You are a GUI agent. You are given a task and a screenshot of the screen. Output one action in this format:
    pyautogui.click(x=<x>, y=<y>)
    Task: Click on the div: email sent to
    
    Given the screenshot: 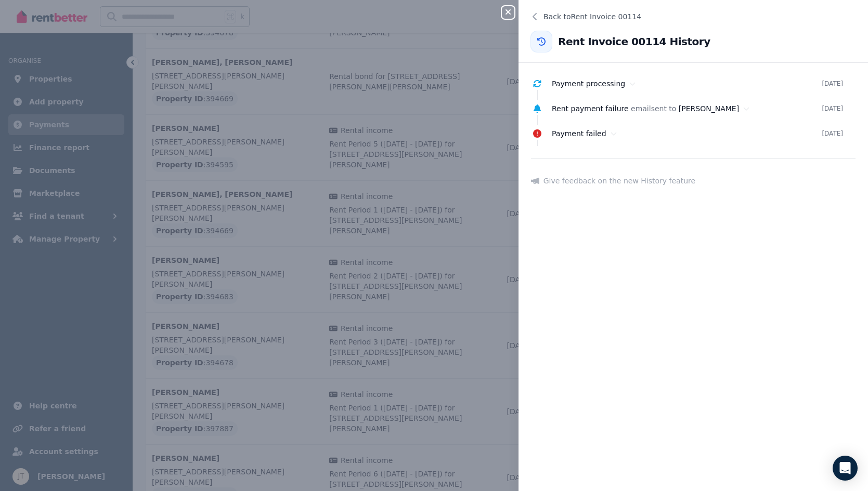 What is the action you would take?
    pyautogui.click(x=687, y=108)
    